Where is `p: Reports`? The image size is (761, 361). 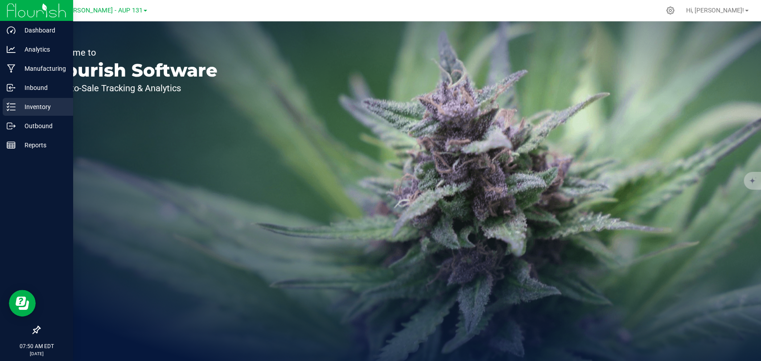 p: Reports is located at coordinates (42, 145).